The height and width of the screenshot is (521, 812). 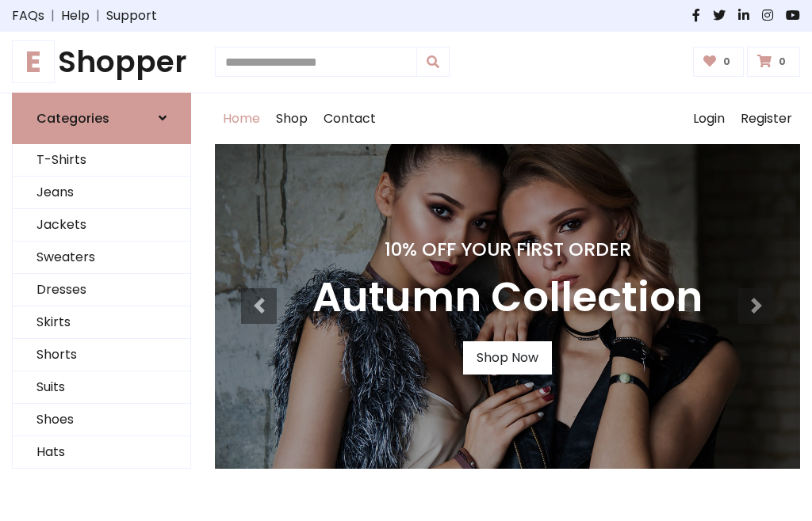 I want to click on a: Skirts, so click(x=102, y=322).